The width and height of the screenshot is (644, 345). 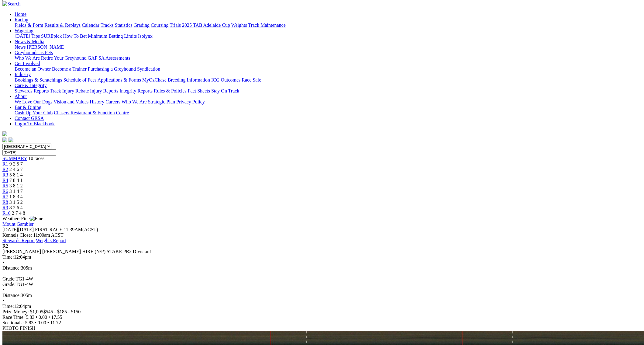 What do you see at coordinates (5, 140) in the screenshot?
I see `img: facebook.svg` at bounding box center [5, 140].